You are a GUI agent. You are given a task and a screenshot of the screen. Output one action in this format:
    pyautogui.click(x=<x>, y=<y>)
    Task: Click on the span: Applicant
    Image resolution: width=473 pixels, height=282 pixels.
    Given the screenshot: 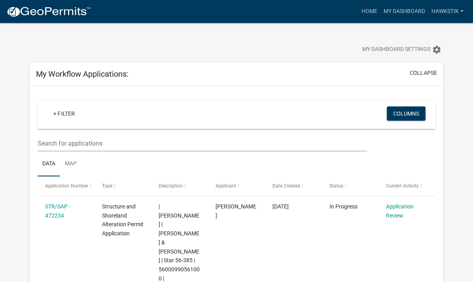 What is the action you would take?
    pyautogui.click(x=226, y=186)
    